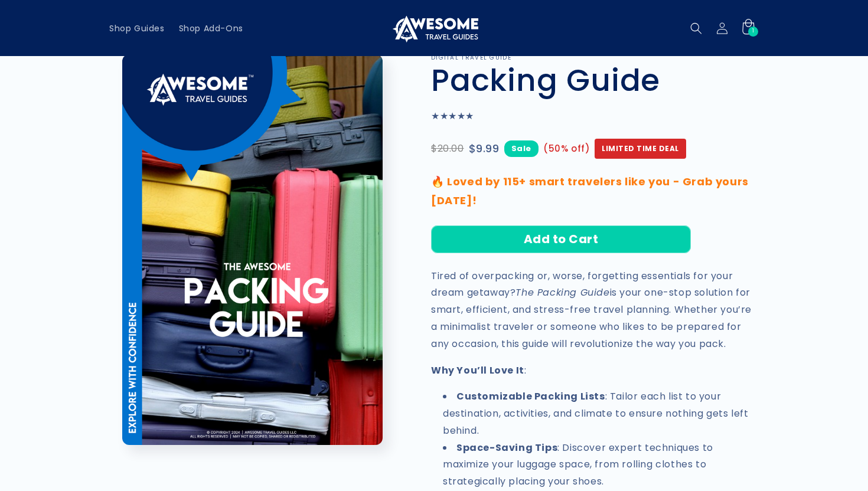 The image size is (868, 491). Describe the element at coordinates (594, 310) in the screenshot. I see `p: Tired of overpacking or, worse, forgetting essentials for your dream getaway? is your one-stop so...` at that location.